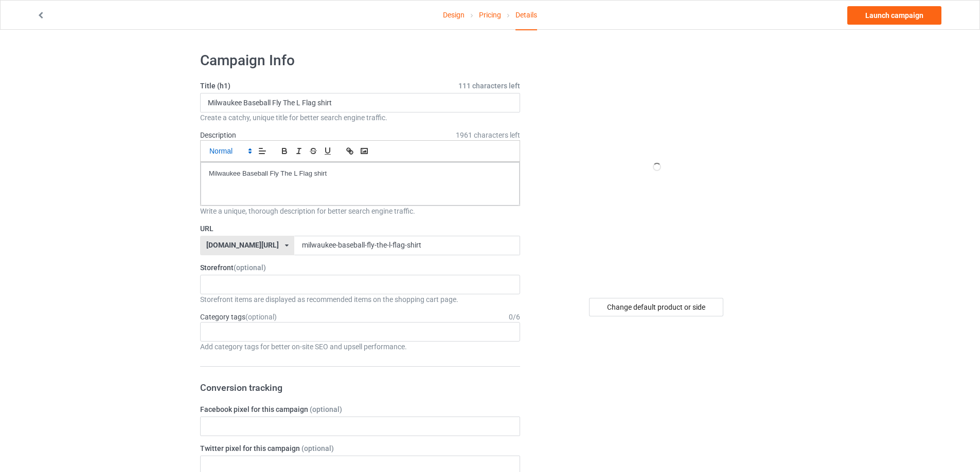  What do you see at coordinates (360, 60) in the screenshot?
I see `h1: Campaign Info` at bounding box center [360, 60].